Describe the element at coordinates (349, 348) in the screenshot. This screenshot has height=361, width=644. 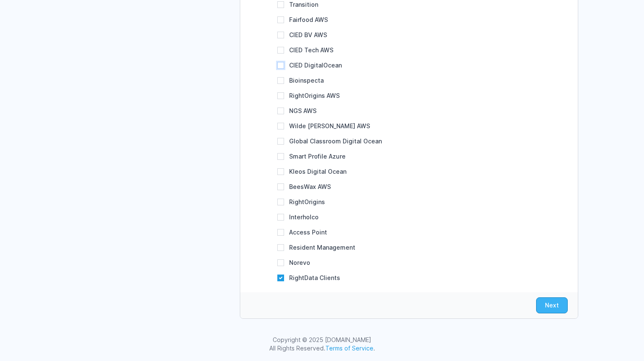
I see `a: Terms of Service` at that location.